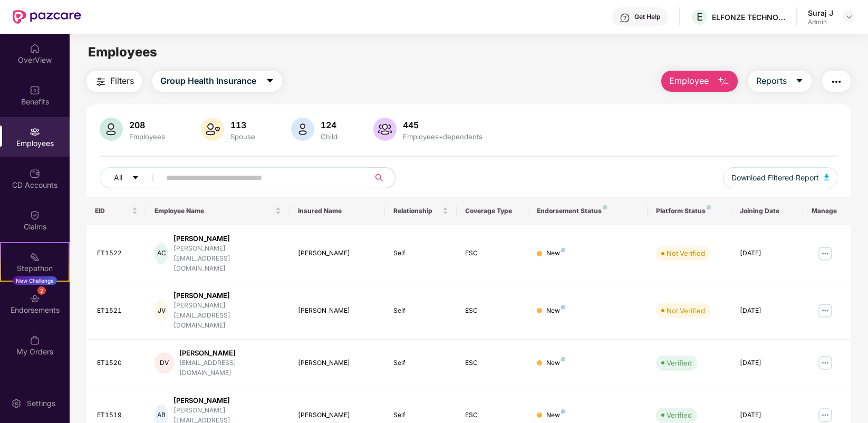 This screenshot has width=868, height=423. I want to click on div: Suraj J, so click(821, 13).